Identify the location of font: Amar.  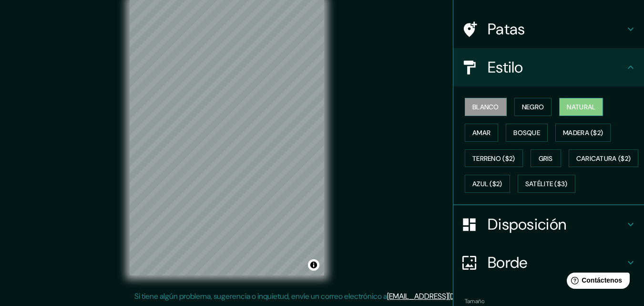
(481, 132).